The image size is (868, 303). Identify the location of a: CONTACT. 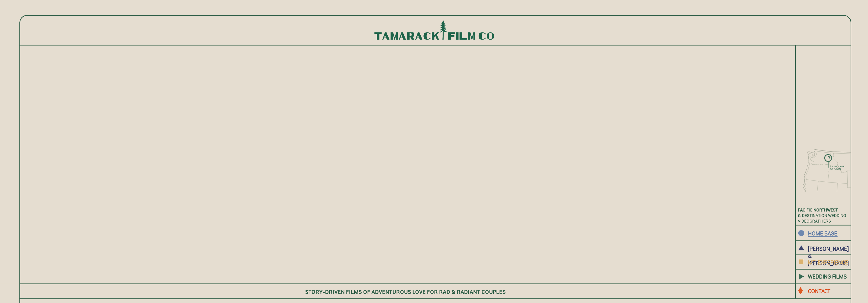
(830, 291).